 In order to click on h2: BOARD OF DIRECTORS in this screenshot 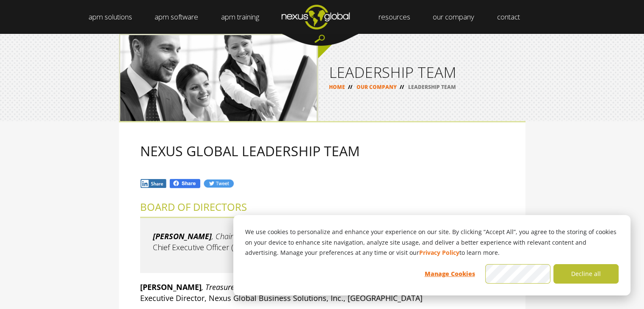, I will do `click(322, 207)`.